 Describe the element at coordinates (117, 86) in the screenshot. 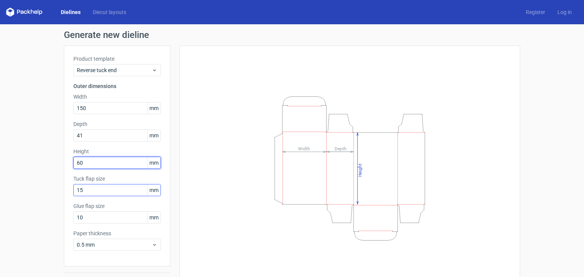

I see `h3: Outer dimensions` at that location.